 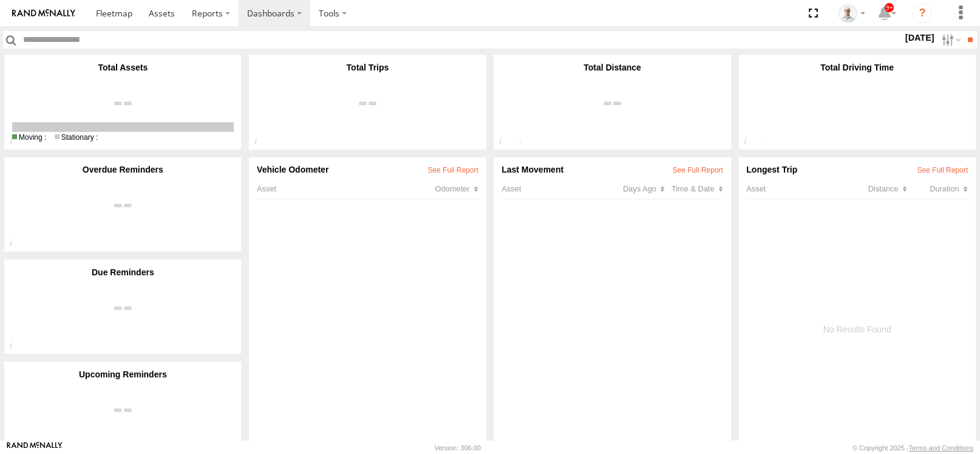 What do you see at coordinates (752, 143) in the screenshot?
I see `div: Total driving time by Assets` at bounding box center [752, 143].